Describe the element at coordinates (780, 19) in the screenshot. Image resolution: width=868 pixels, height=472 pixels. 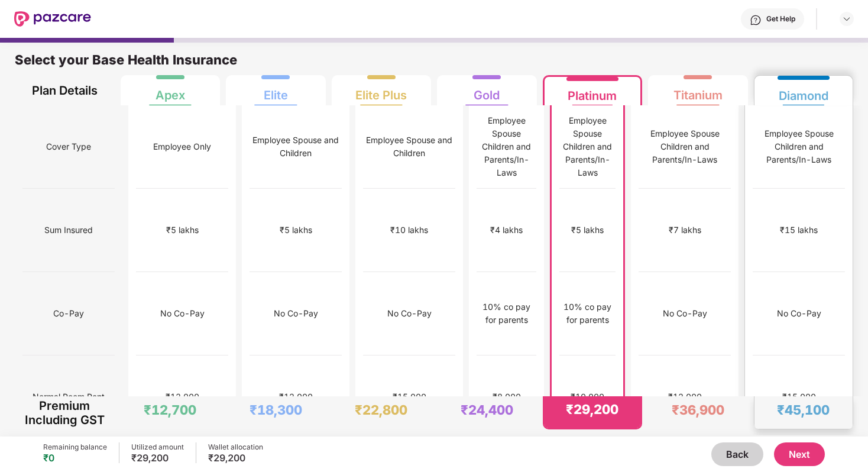
I see `div: Get Help` at that location.